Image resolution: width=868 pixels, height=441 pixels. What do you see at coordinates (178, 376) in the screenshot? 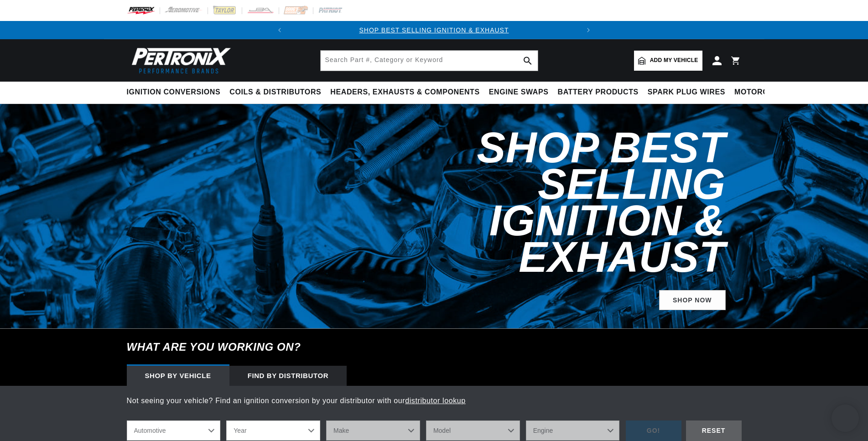
I see `div: Shop by vehicle` at bounding box center [178, 376].